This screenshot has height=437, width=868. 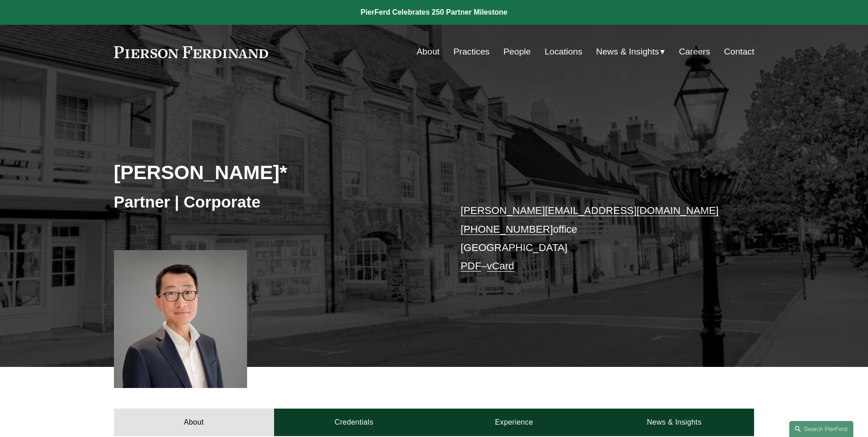 What do you see at coordinates (355, 422) in the screenshot?
I see `a: Credentials` at bounding box center [355, 422].